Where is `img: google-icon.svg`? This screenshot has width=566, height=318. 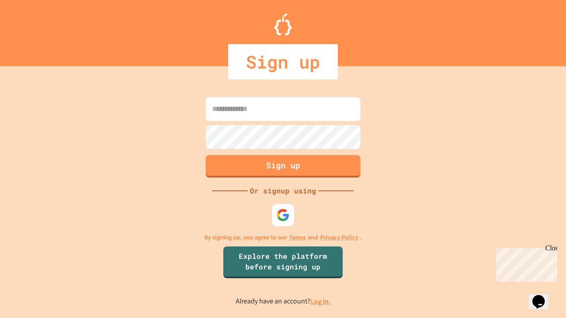 img: google-icon.svg is located at coordinates (283, 215).